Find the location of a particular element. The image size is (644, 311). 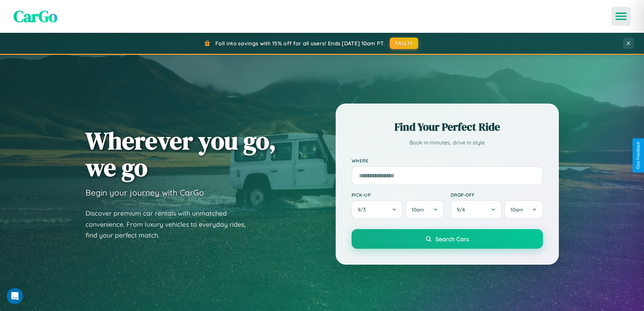

label: Pick-up is located at coordinates (398, 195).